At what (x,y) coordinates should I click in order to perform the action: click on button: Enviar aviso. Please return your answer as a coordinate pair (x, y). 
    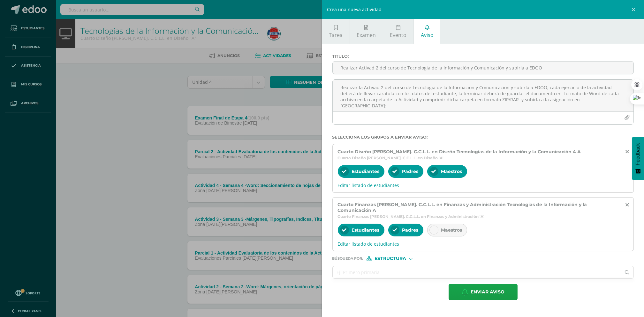
    Looking at the image, I should click on (482, 292).